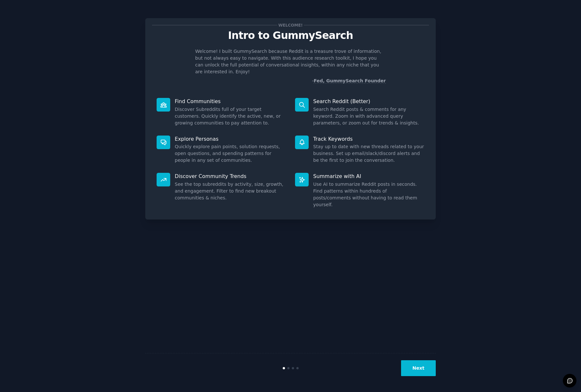 This screenshot has height=392, width=581. What do you see at coordinates (230, 176) in the screenshot?
I see `p: Discover Community Trends` at bounding box center [230, 176].